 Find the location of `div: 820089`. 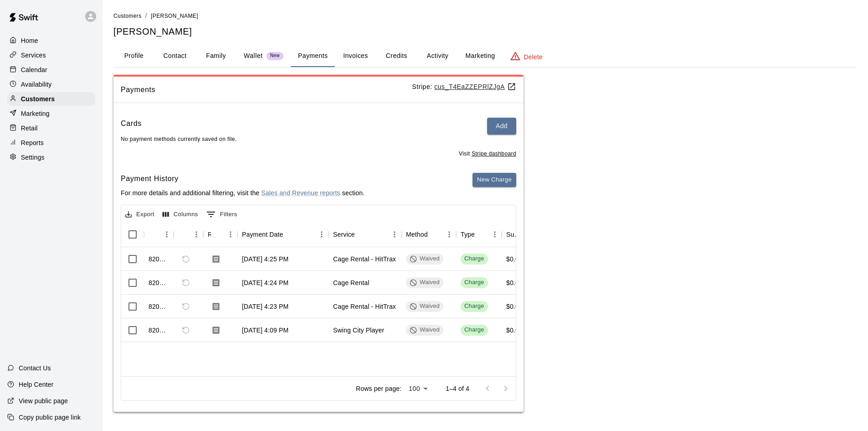

div: 820089 is located at coordinates (158, 330).